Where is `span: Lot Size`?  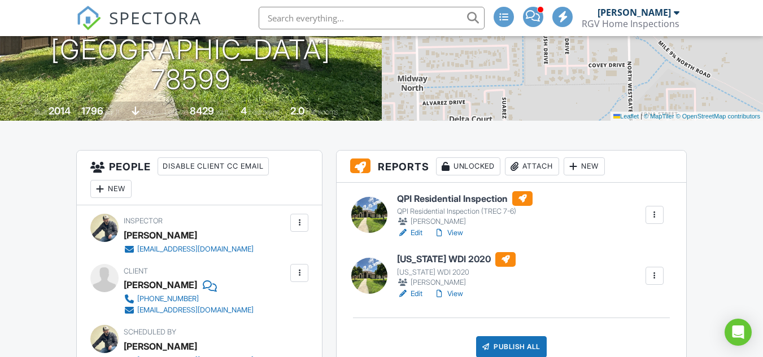 span: Lot Size is located at coordinates (176, 112).